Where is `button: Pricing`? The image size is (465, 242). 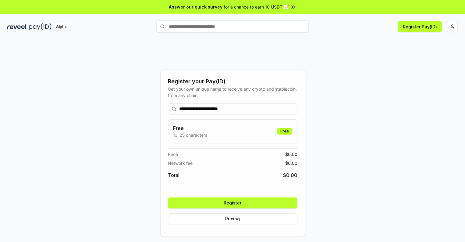
button: Pricing is located at coordinates (232, 218).